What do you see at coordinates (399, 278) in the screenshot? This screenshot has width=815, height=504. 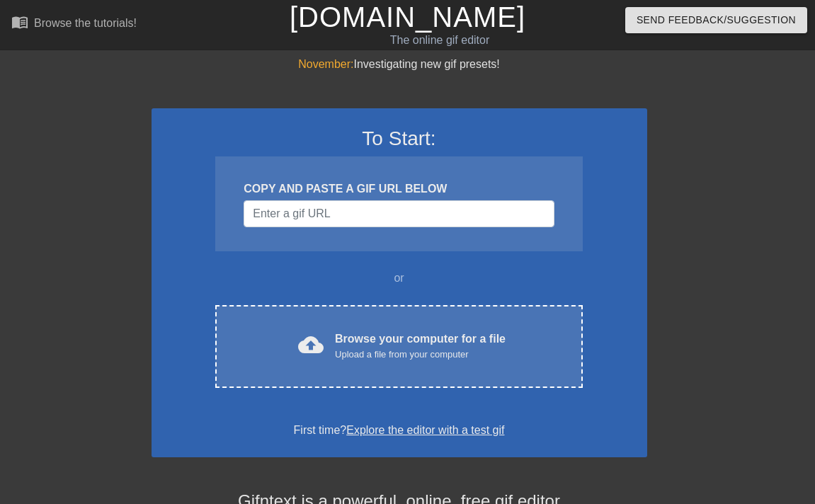 I see `div: or` at bounding box center [399, 278].